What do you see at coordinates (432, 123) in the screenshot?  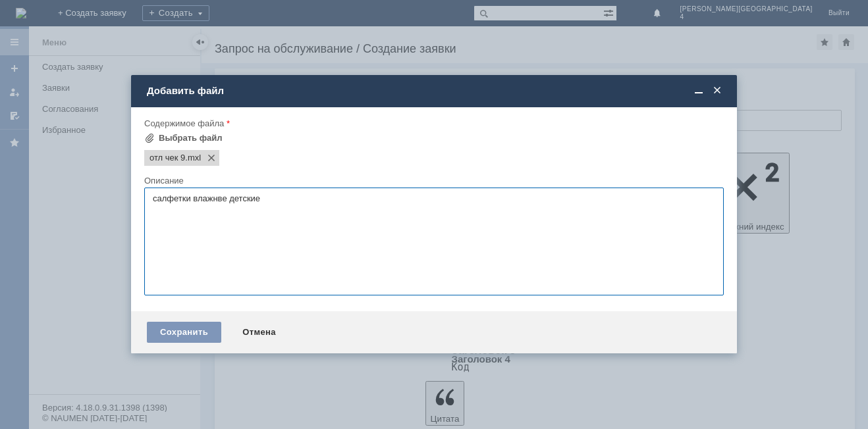 I see `div: Содержимое файла` at bounding box center [432, 123].